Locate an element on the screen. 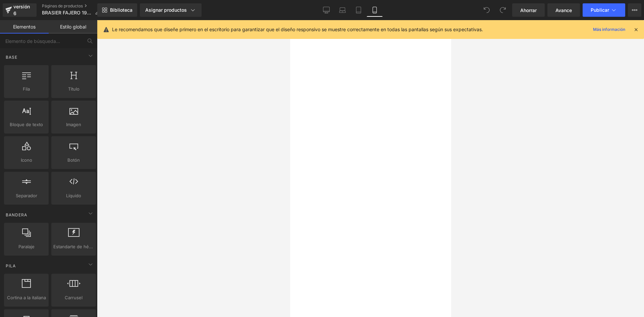 The image size is (644, 317). font: Asignar productos is located at coordinates (166, 10).